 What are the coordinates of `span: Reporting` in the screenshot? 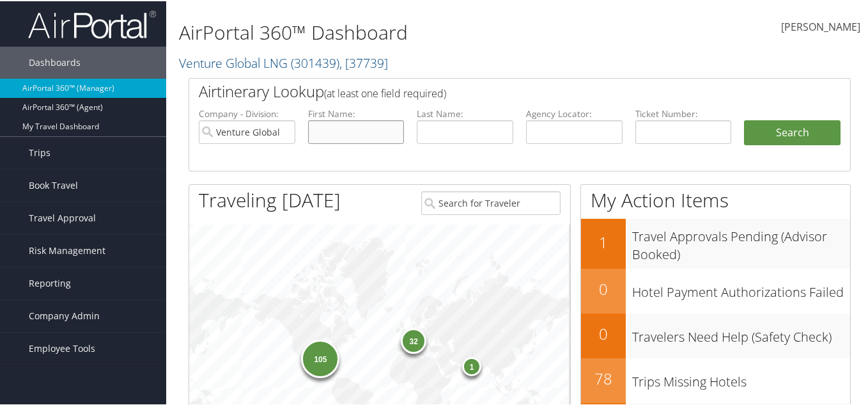 It's located at (49, 282).